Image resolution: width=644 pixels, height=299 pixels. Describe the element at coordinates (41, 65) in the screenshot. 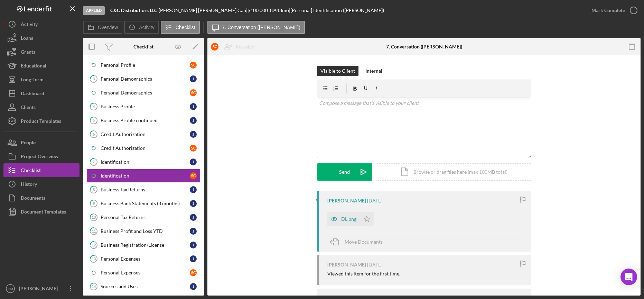

I see `button: Educational` at that location.